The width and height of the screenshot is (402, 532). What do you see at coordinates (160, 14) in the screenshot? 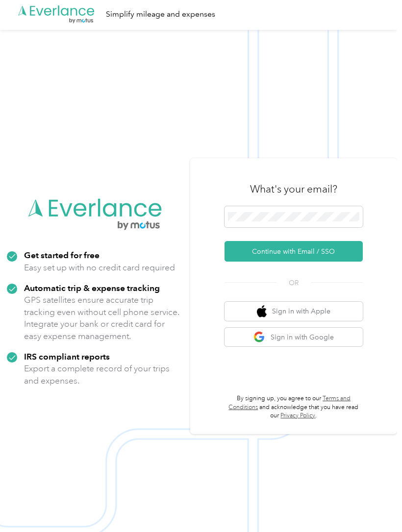
I see `div: Simplify mileage and expenses` at bounding box center [160, 14].